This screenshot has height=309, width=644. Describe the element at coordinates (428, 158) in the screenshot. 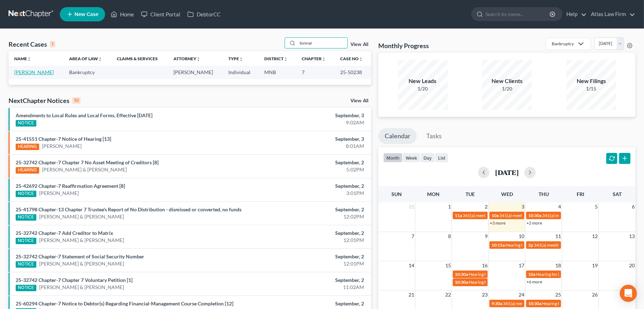

I see `button: day` at that location.